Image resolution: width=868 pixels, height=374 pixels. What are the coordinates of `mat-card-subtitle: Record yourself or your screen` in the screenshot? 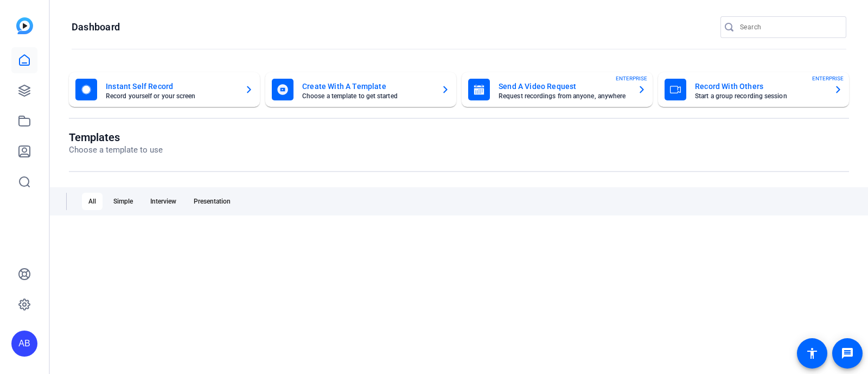 It's located at (171, 96).